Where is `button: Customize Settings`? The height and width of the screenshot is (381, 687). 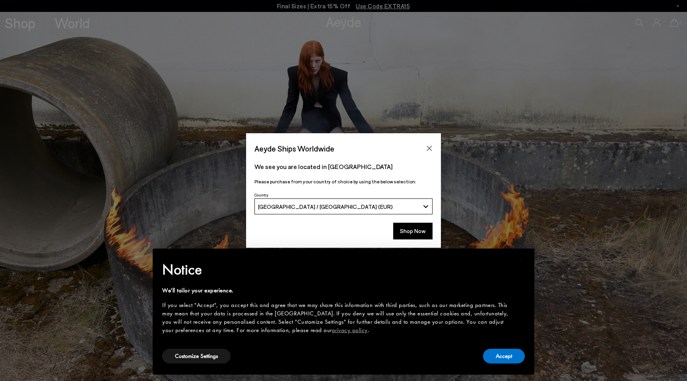 button: Customize Settings is located at coordinates (196, 356).